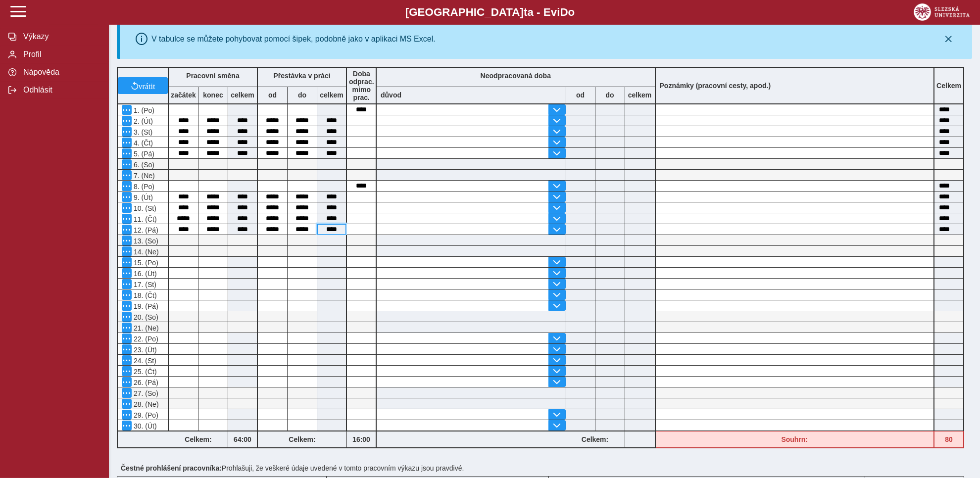  Describe the element at coordinates (183, 95) in the screenshot. I see `b: začátek` at that location.